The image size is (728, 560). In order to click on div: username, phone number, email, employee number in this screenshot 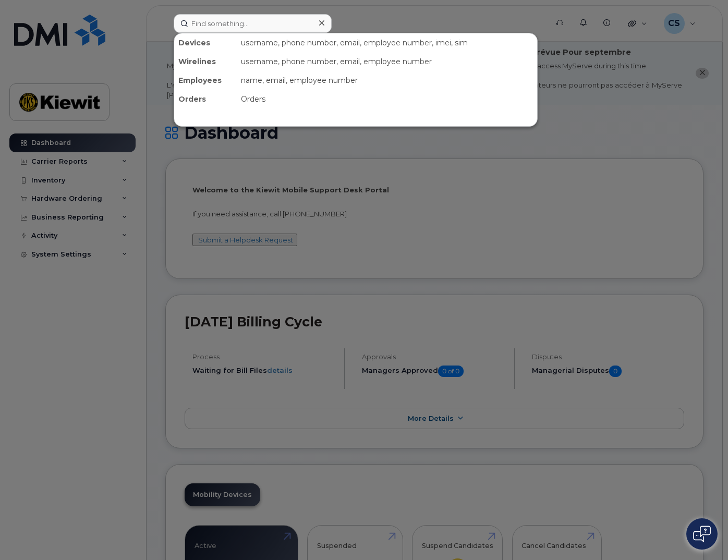, I will do `click(387, 61)`.